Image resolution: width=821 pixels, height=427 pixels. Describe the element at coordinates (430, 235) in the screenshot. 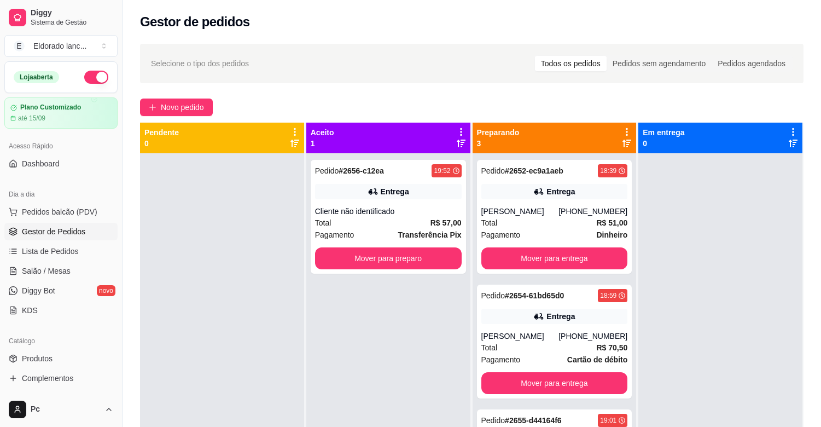

I see `strong: Transferência Pix` at that location.